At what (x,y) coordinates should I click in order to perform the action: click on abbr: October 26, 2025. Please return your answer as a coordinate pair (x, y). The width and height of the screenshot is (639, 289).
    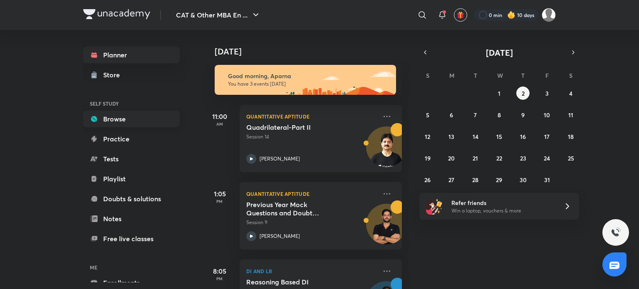
    Looking at the image, I should click on (427, 180).